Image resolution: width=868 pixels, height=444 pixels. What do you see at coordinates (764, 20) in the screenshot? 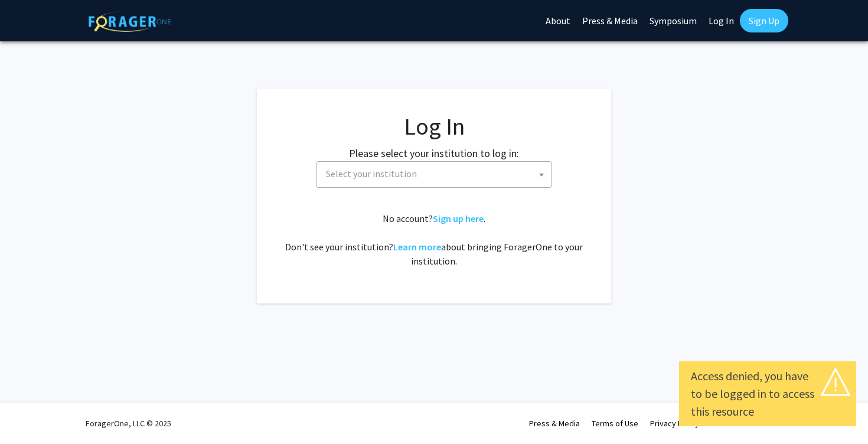
I see `a: Sign Up` at bounding box center [764, 20].